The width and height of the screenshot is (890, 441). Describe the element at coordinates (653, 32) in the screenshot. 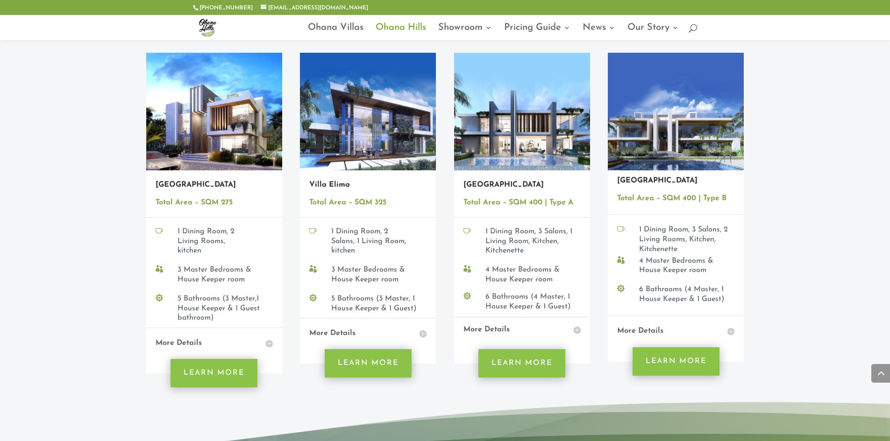

I see `a: Our Story` at that location.